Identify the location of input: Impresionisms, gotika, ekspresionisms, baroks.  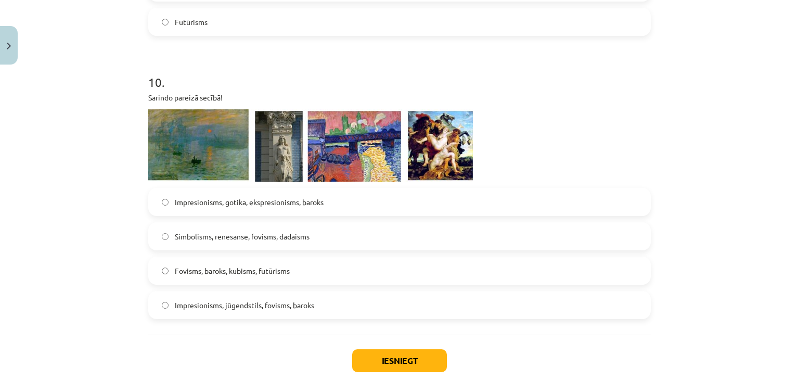
(165, 202).